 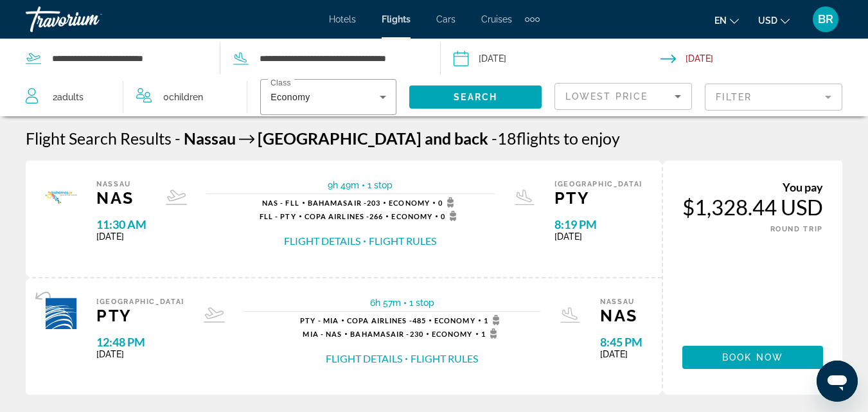 I want to click on span: 8:19 PM, so click(x=598, y=224).